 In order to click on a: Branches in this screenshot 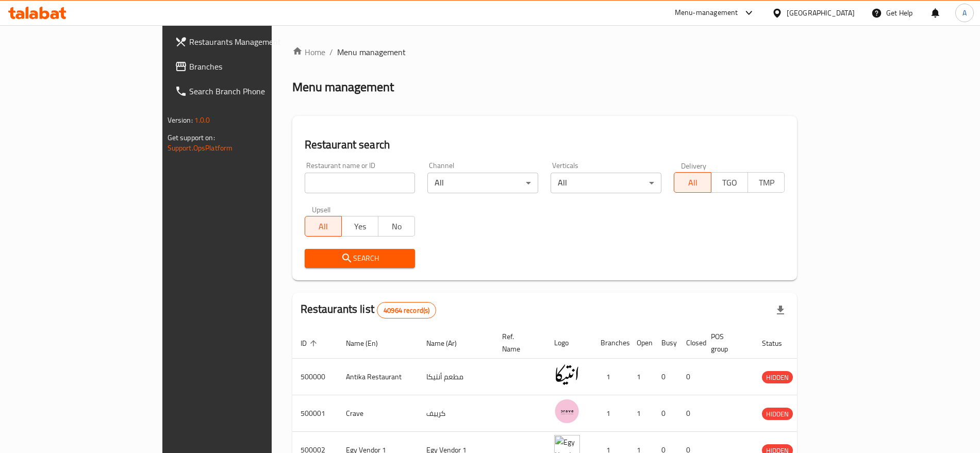, I will do `click(246, 66)`.